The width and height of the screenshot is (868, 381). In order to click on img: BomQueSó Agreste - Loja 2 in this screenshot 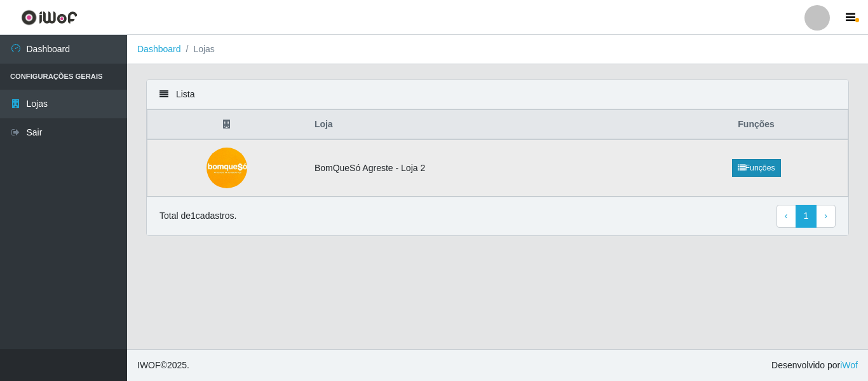, I will do `click(227, 168)`.